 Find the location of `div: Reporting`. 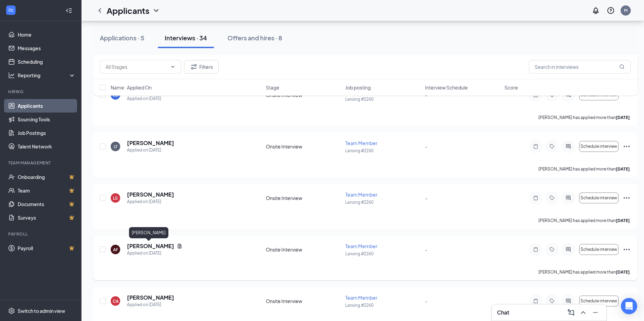

div: Reporting is located at coordinates (47, 75).